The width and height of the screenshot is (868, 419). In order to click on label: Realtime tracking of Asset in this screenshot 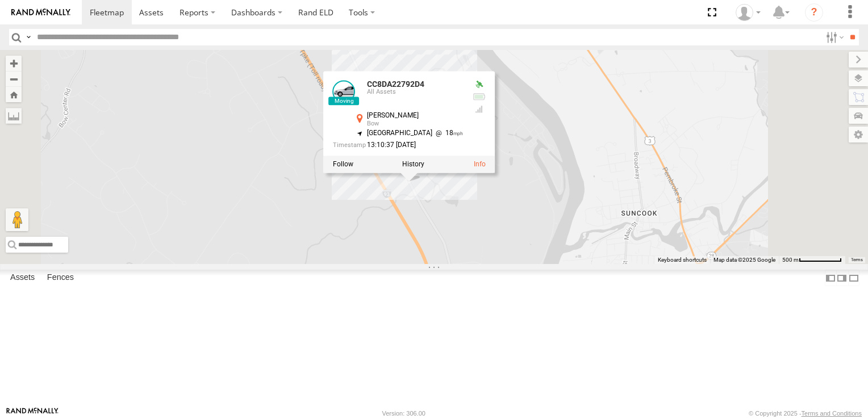, I will do `click(343, 164)`.